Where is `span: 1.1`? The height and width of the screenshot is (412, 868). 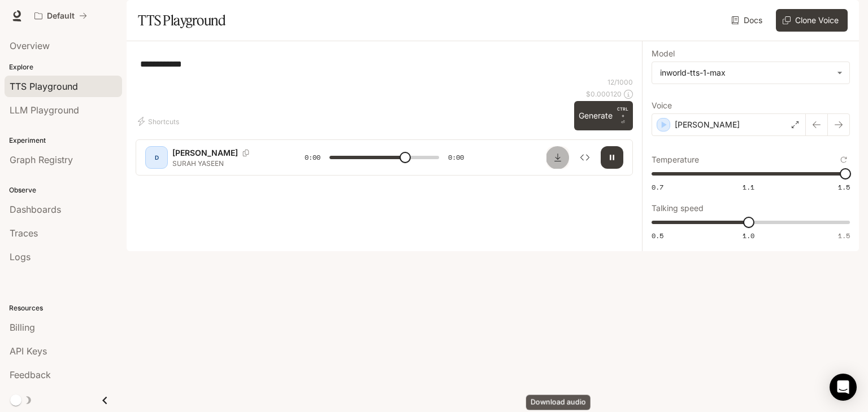
span: 1.1 is located at coordinates (748, 187).